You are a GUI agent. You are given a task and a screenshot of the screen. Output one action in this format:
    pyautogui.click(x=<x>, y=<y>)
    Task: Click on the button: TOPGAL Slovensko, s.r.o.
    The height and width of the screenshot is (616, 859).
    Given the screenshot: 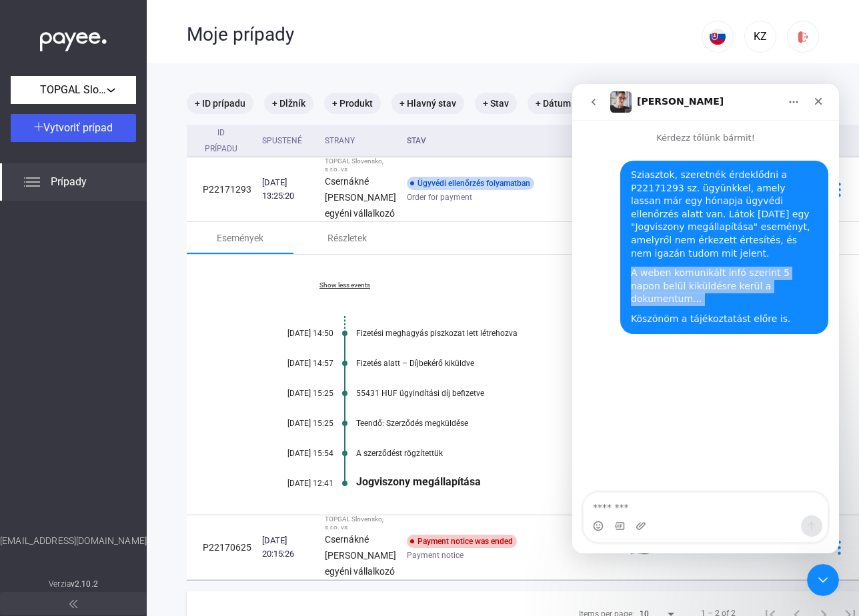 What is the action you would take?
    pyautogui.click(x=74, y=90)
    